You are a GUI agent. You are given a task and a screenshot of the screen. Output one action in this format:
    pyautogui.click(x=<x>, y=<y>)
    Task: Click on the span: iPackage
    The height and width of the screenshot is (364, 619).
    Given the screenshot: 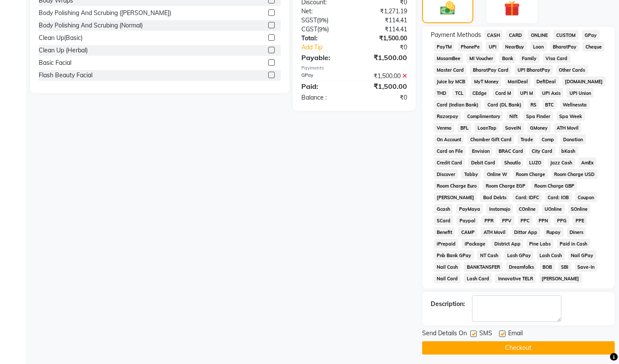 What is the action you would take?
    pyautogui.click(x=474, y=243)
    